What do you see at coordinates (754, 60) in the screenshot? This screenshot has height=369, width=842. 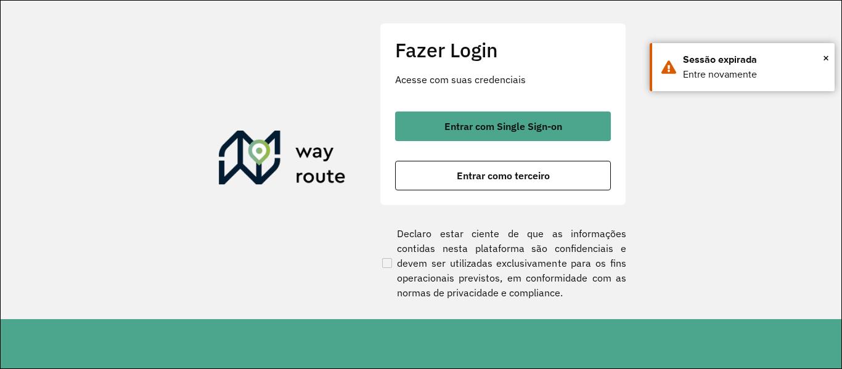 I see `div: Sessão expirada` at bounding box center [754, 60].